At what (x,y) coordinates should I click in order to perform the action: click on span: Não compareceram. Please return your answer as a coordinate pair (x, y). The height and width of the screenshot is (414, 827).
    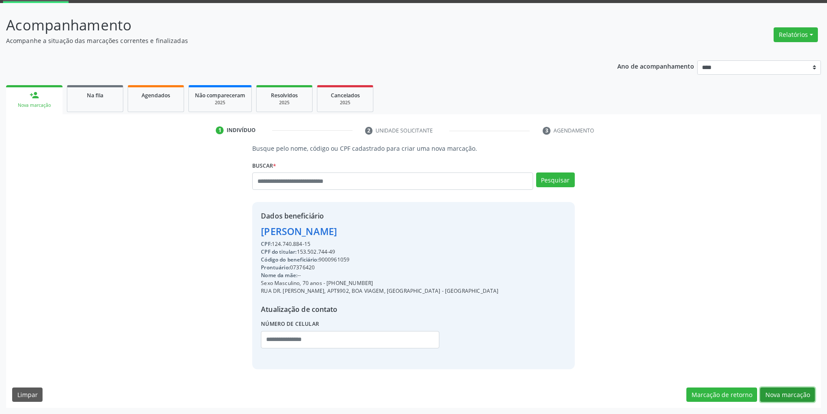
    Looking at the image, I should click on (220, 95).